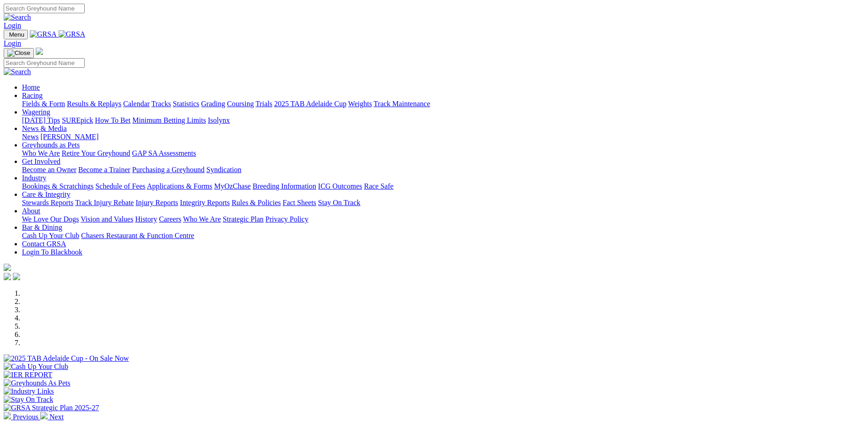 This screenshot has width=868, height=423. I want to click on a: Schedule of Fees, so click(120, 186).